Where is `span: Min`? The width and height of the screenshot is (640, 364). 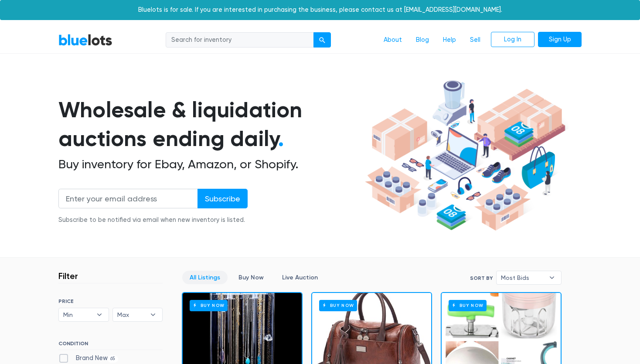 span: Min is located at coordinates (78, 315).